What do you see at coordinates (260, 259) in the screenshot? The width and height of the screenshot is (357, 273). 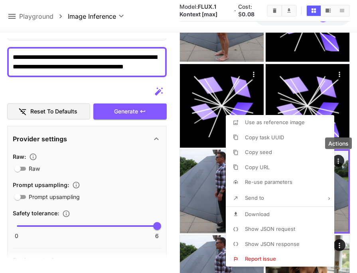 I see `span: Report issue` at bounding box center [260, 259].